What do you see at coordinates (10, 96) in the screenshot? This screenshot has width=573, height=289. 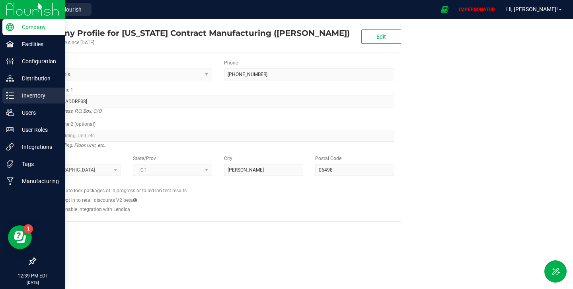 I see `inline-svg: Inventory` at bounding box center [10, 96].